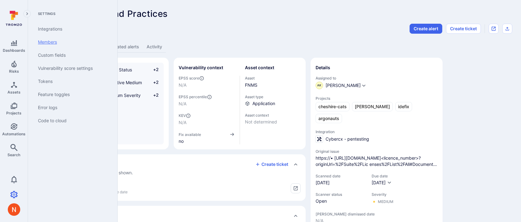  What do you see at coordinates (323, 68) in the screenshot?
I see `h2: Details` at bounding box center [323, 68].